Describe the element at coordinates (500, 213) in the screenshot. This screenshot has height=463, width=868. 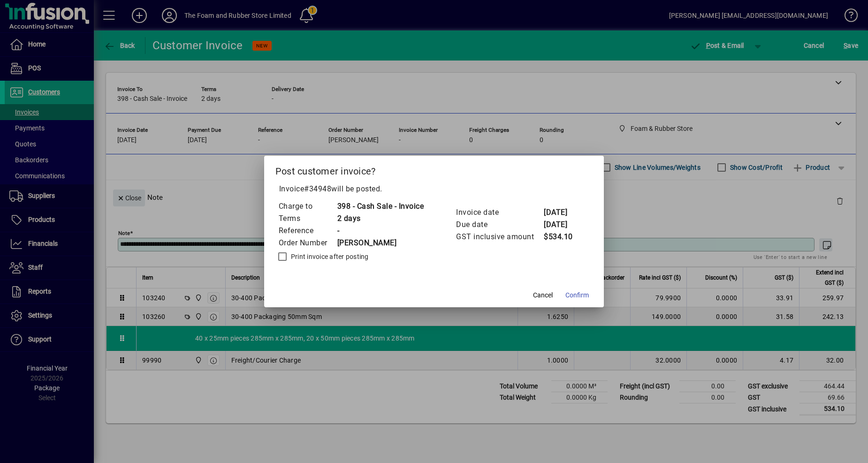
I see `td: Invoice date` at that location.